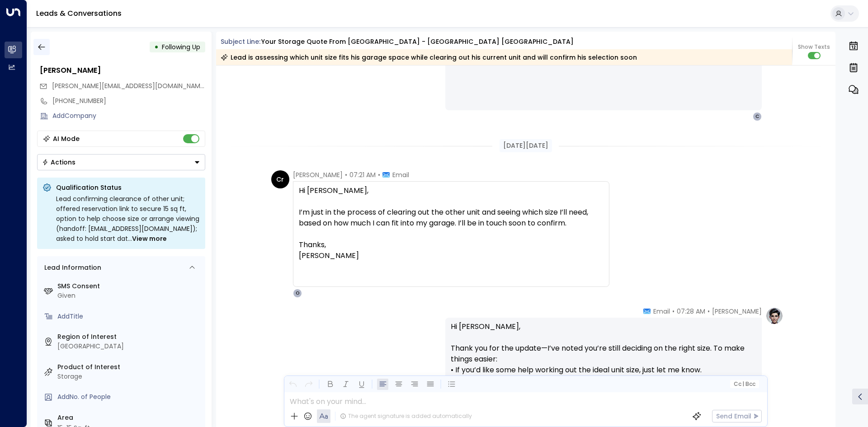  Describe the element at coordinates (429, 57) in the screenshot. I see `div: Lead is assessing which unit size fits his garage space while clearing out his current unit and w...` at that location.